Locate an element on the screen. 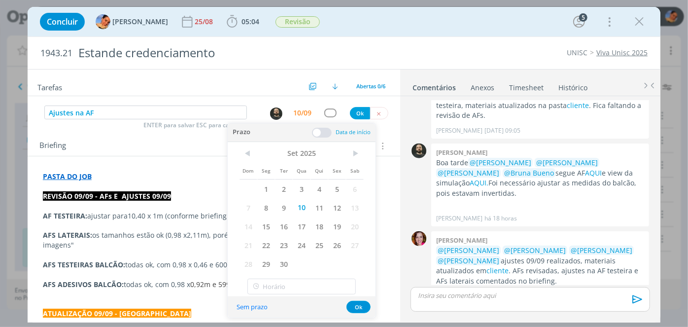 The image size is (688, 327). span: Revisão is located at coordinates (298, 22).